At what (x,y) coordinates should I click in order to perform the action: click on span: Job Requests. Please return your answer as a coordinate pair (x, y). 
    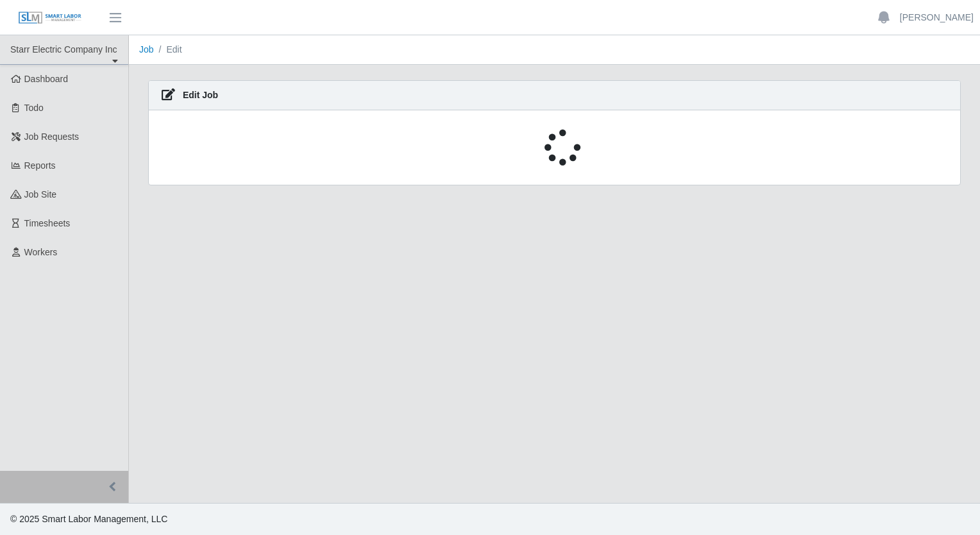
    Looking at the image, I should click on (52, 137).